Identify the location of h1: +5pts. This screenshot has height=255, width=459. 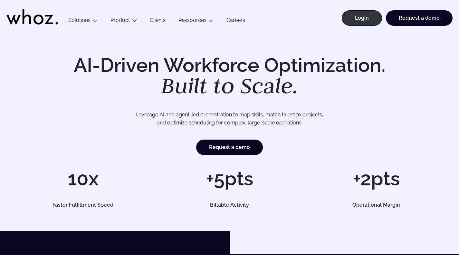
(230, 179).